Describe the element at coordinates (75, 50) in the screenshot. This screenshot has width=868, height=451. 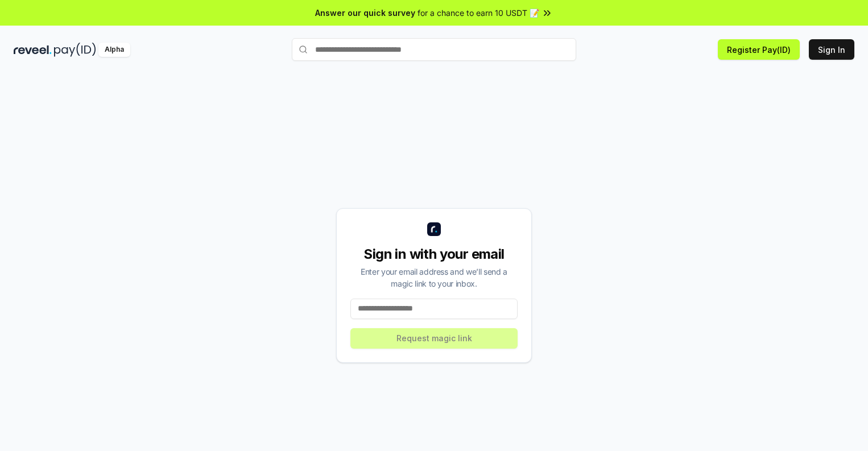
I see `img: pay_id` at that location.